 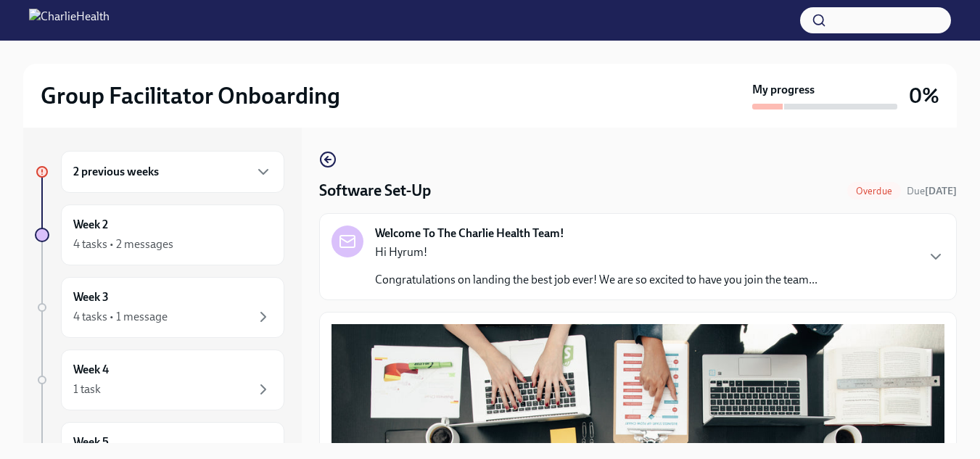 What do you see at coordinates (91, 443) in the screenshot?
I see `h6: Week 5` at bounding box center [91, 443].